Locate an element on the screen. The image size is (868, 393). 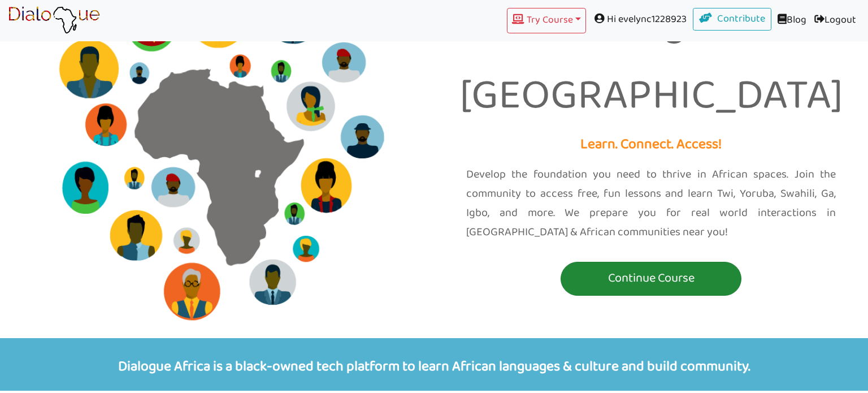
button: Try Course is located at coordinates (546, 20).